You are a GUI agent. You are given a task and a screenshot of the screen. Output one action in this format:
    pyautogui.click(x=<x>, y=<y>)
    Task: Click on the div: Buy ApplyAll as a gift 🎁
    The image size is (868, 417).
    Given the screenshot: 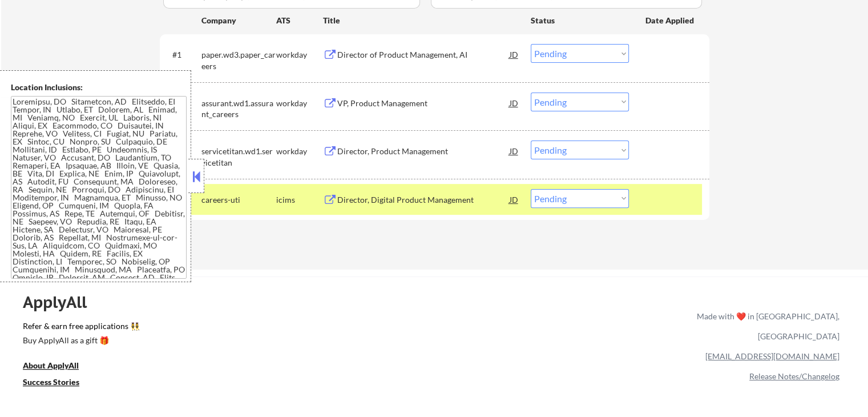 What is the action you would take?
    pyautogui.click(x=80, y=340)
    